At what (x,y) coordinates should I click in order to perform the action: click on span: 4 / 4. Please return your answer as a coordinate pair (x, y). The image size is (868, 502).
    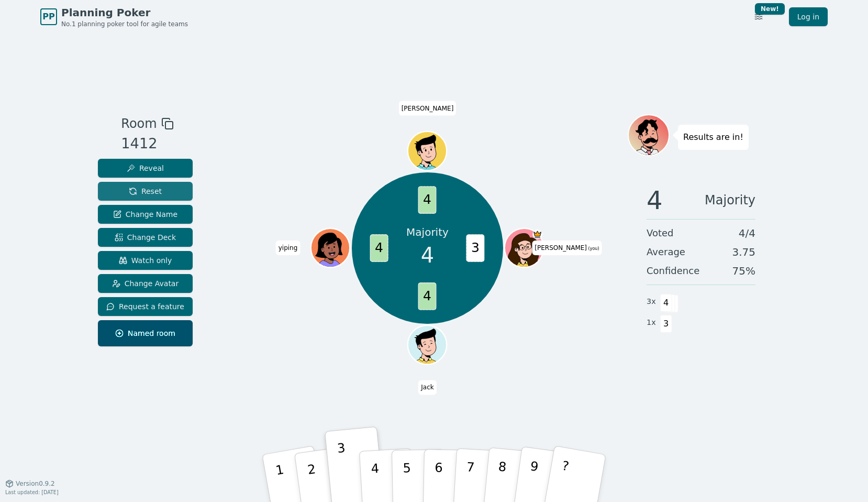
    Looking at the image, I should click on (747, 233).